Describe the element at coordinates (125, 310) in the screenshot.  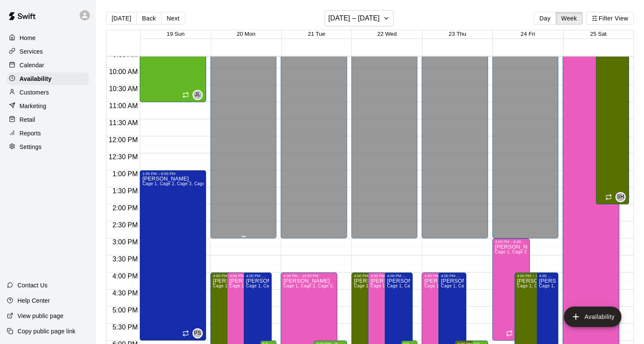
I see `span: 5:00 PM` at that location.